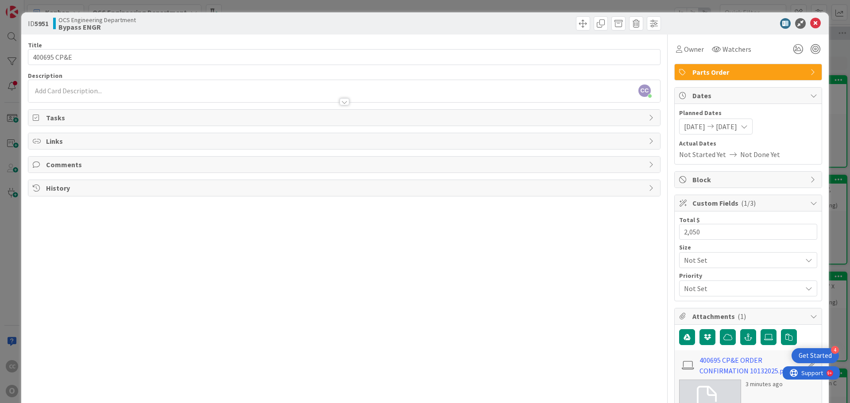 Image resolution: width=850 pixels, height=403 pixels. What do you see at coordinates (694, 49) in the screenshot?
I see `span: Owner` at bounding box center [694, 49].